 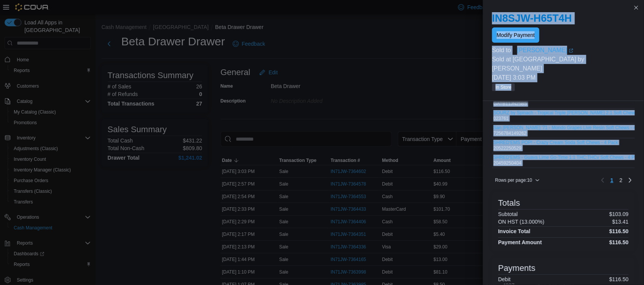 I want to click on a: Next page, so click(x=630, y=180).